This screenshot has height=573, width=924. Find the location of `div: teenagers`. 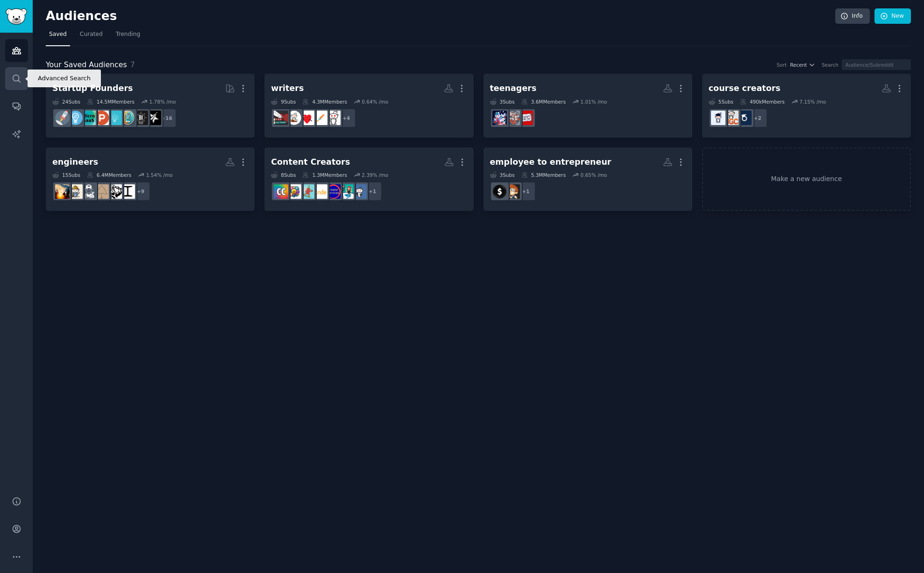

div: teenagers is located at coordinates (513, 88).